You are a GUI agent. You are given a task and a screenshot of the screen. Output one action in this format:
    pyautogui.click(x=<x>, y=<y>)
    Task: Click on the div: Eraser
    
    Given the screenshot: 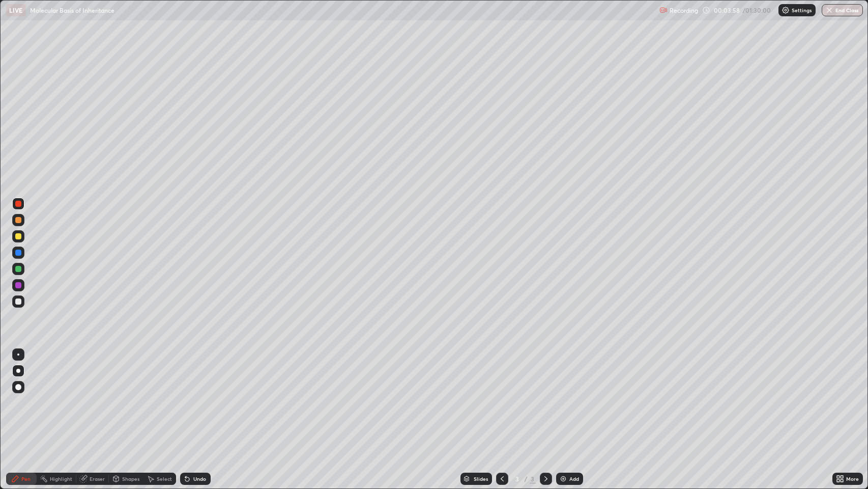 What is the action you would take?
    pyautogui.click(x=97, y=479)
    